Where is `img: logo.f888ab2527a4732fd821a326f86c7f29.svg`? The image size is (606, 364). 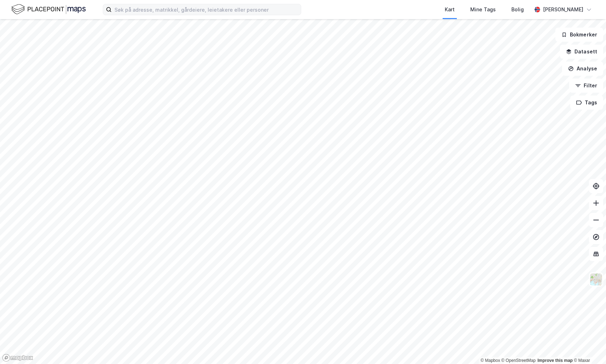
img: logo.f888ab2527a4732fd821a326f86c7f29.svg is located at coordinates (48, 9).